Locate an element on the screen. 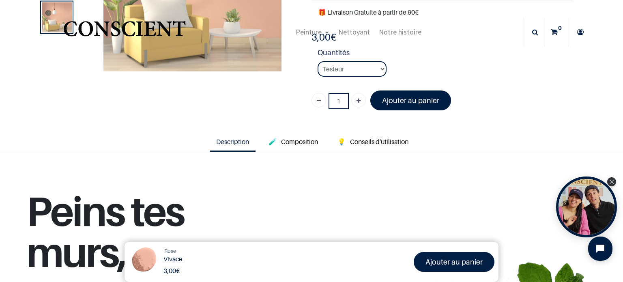 This screenshot has width=623, height=282. a: Ajouter is located at coordinates (358, 100).